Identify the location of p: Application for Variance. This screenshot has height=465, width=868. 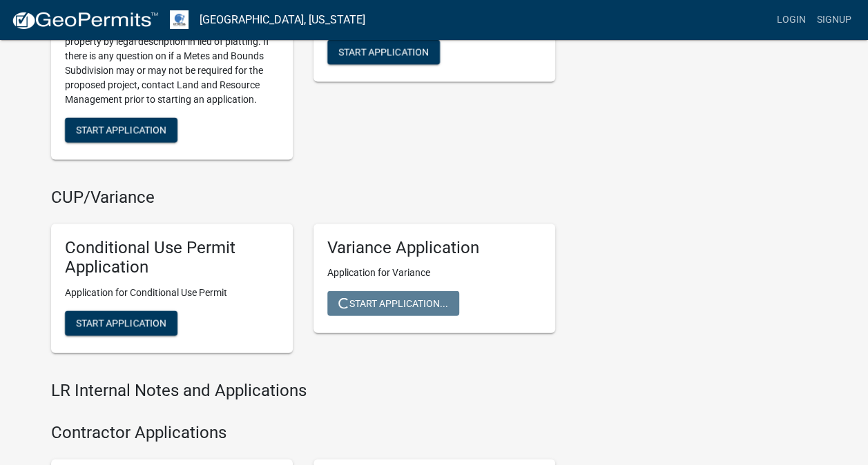
(434, 273).